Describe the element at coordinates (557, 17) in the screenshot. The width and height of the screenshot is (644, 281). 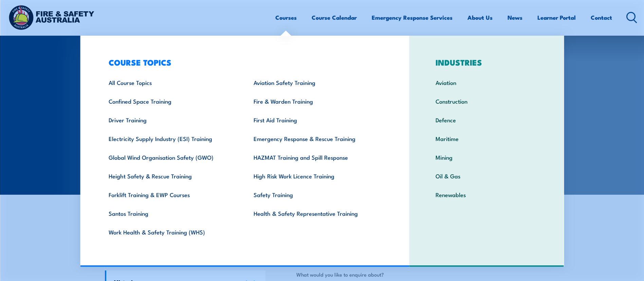
I see `a: Learner Portal` at that location.